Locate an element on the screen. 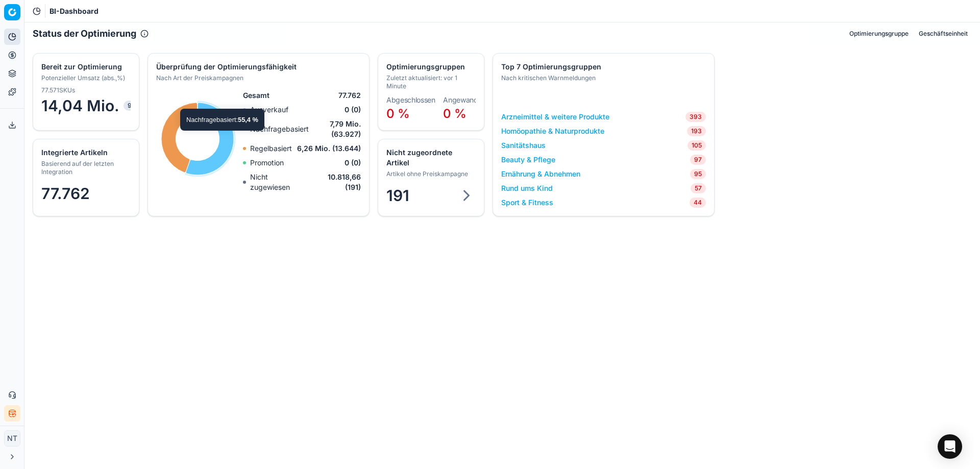 The image size is (980, 469). div: Nach Art der Preiskampagnen is located at coordinates (257, 78).